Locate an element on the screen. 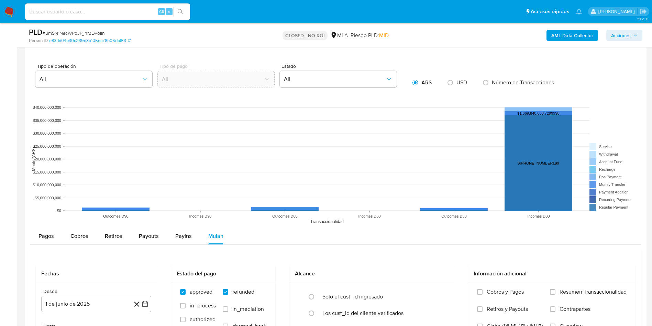 The width and height of the screenshot is (652, 326). span: MID is located at coordinates (384, 35).